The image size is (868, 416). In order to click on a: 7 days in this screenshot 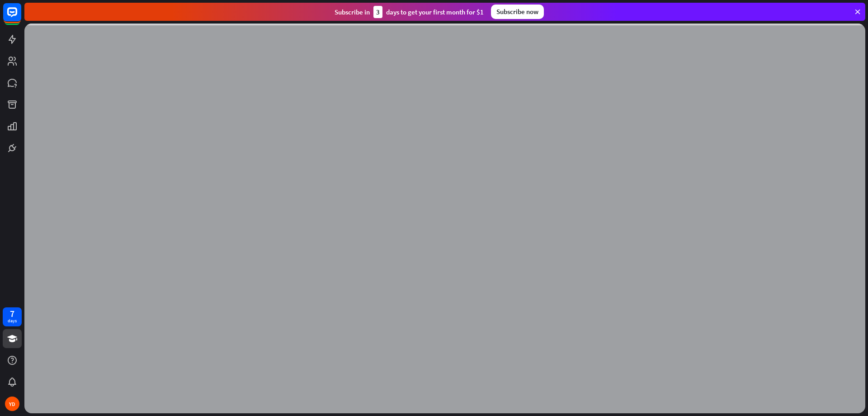, I will do `click(12, 316)`.